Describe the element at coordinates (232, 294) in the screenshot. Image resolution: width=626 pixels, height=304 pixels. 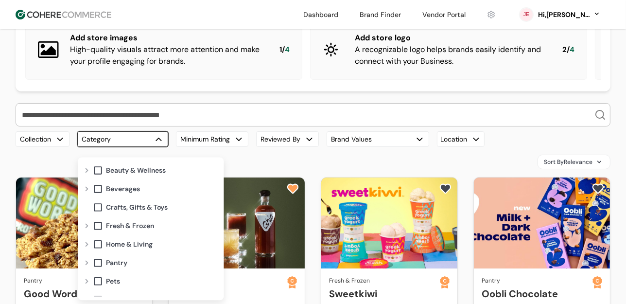
I see `a: Ghia` at that location.